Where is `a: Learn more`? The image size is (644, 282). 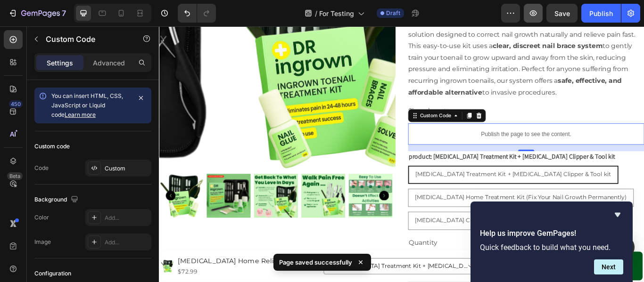
a: Learn more is located at coordinates (80, 114).